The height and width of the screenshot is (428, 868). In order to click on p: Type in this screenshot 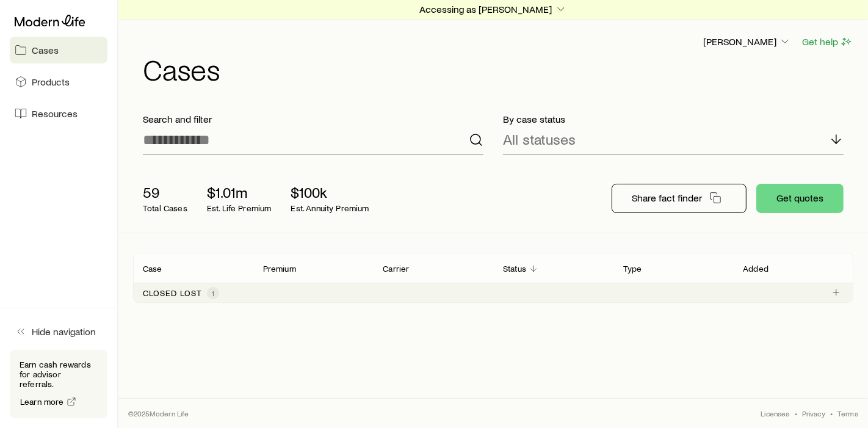, I will do `click(632, 269)`.